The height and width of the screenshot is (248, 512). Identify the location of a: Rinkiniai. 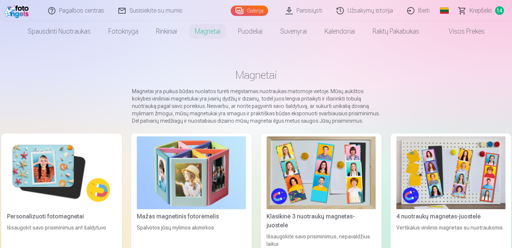
(166, 31).